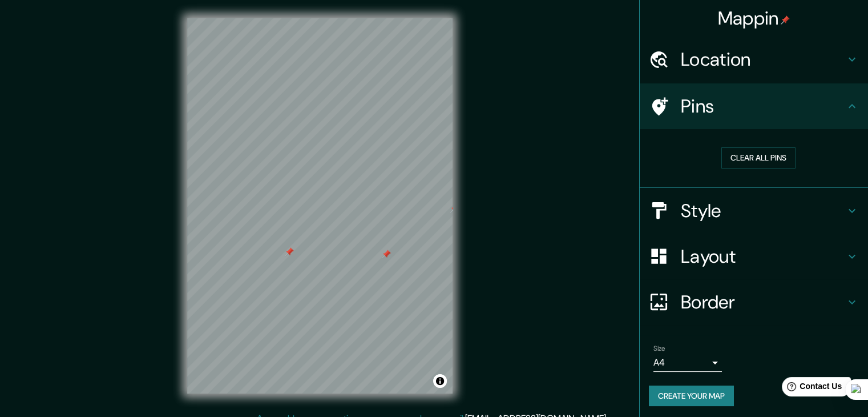  What do you see at coordinates (691, 396) in the screenshot?
I see `button: Create your map` at bounding box center [691, 396].